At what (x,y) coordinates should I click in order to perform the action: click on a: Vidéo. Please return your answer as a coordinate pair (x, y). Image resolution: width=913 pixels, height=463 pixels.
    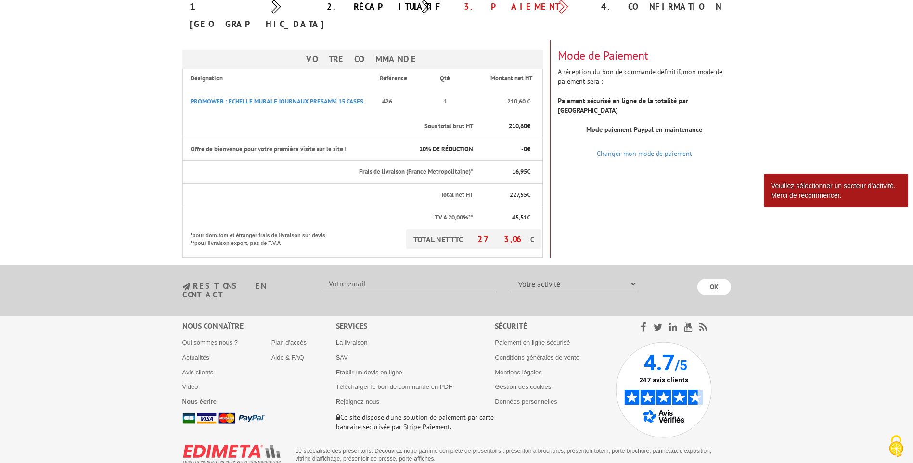
    Looking at the image, I should click on (190, 386).